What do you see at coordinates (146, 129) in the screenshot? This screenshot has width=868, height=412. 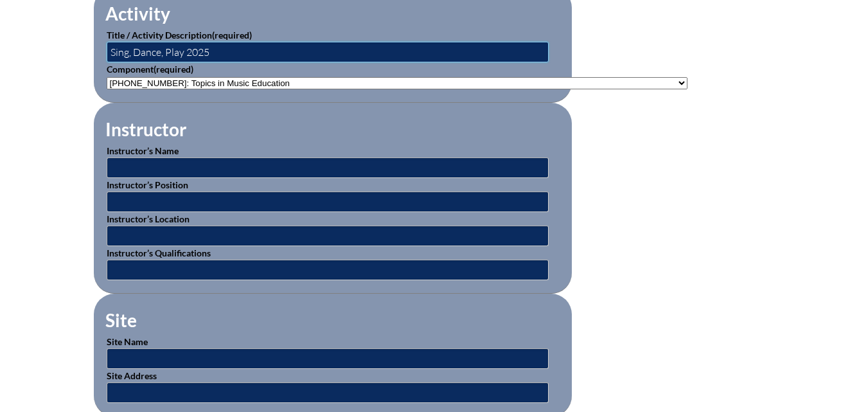 I see `legend: Instructor` at bounding box center [146, 129].